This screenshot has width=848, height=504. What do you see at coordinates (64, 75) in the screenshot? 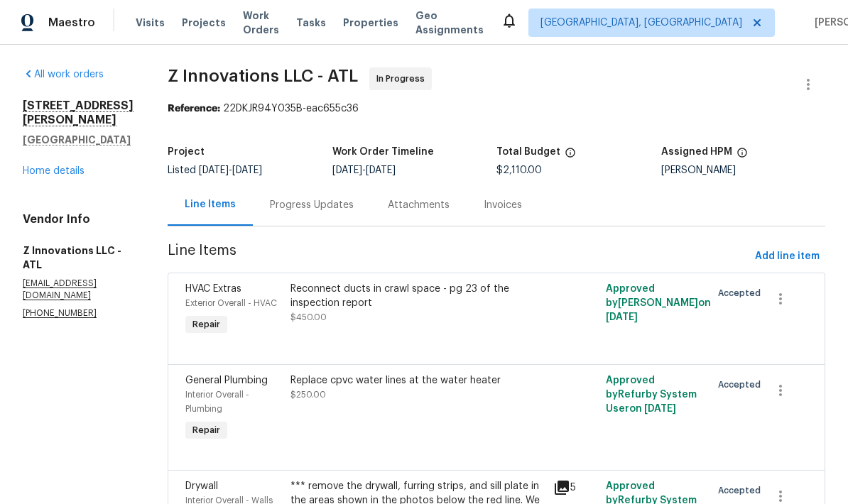
I see `a: All work orders` at bounding box center [64, 75].